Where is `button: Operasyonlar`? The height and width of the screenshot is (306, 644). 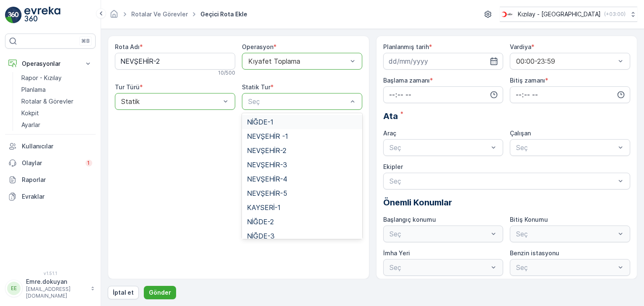
button: Operasyonlar is located at coordinates (50, 64).